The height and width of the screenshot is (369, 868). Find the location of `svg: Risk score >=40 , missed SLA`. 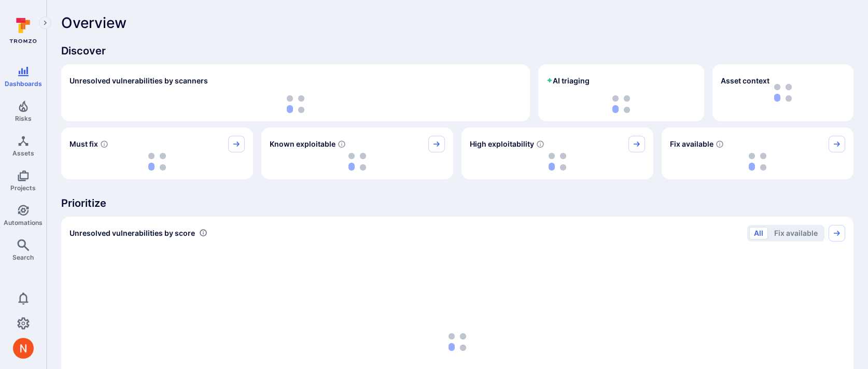

svg: Risk score >=40 , missed SLA is located at coordinates (105, 144).